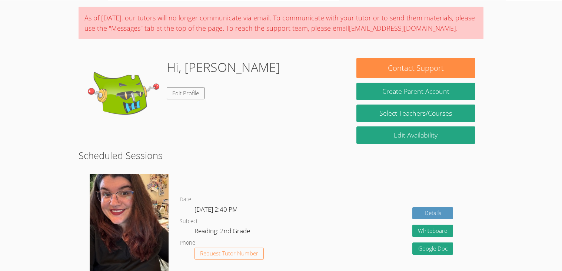 This screenshot has width=562, height=271. What do you see at coordinates (416, 68) in the screenshot?
I see `button: Contact Support` at bounding box center [416, 68].